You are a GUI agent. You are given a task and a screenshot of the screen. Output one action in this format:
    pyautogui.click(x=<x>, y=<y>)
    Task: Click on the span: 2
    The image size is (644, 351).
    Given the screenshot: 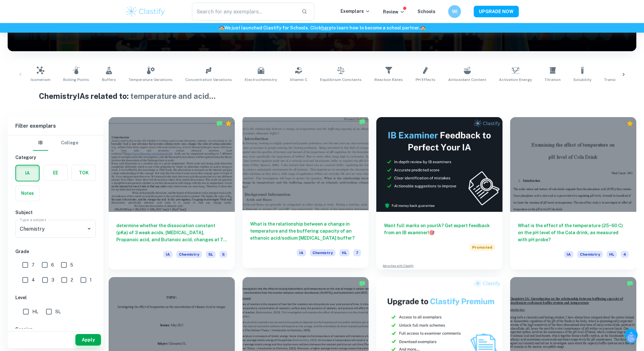 What is the action you would take?
    pyautogui.click(x=72, y=280)
    